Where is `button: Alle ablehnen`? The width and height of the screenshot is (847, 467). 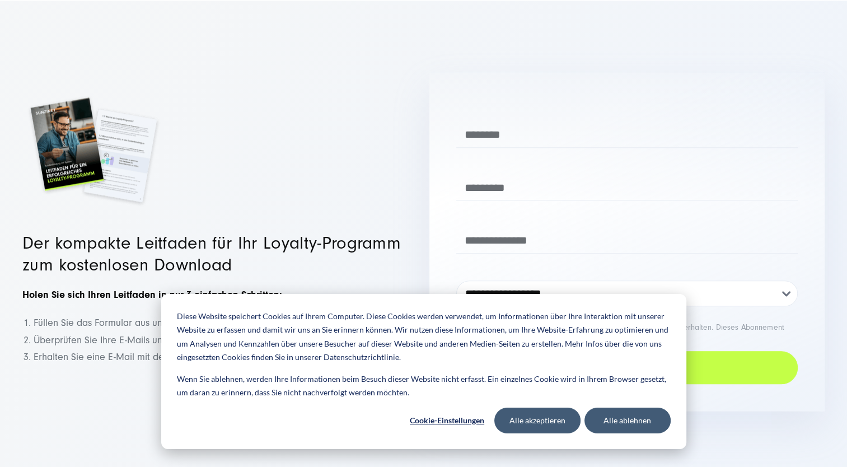 button: Alle ablehnen is located at coordinates (628, 420).